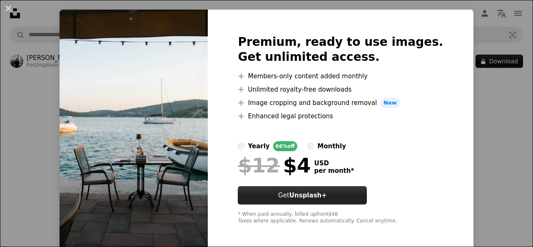 The image size is (533, 247). I want to click on li: Enhanced legal protections, so click(340, 116).